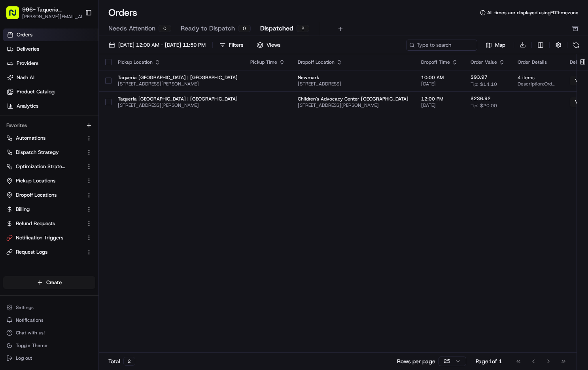 This screenshot has width=588, height=370. What do you see at coordinates (178, 62) in the screenshot?
I see `div: Pickup Location` at bounding box center [178, 62].